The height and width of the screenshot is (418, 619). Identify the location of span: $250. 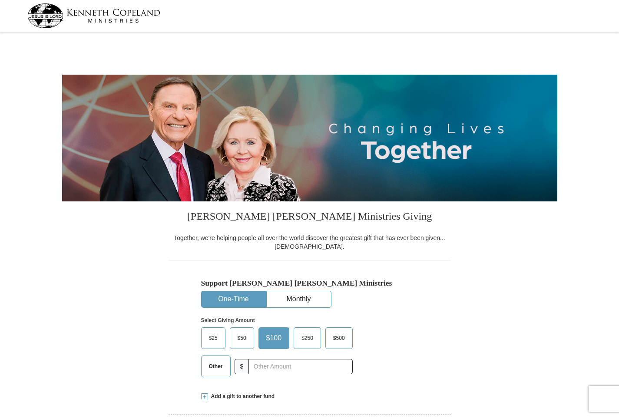
(307, 338).